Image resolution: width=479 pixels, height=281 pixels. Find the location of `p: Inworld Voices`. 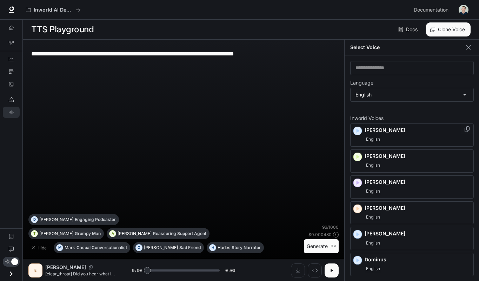

p: Inworld Voices is located at coordinates (412, 118).